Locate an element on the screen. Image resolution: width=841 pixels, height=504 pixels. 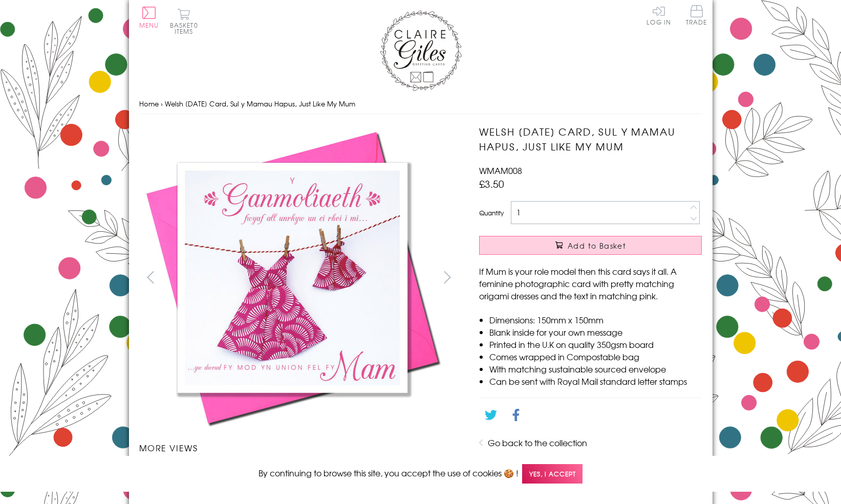
span: Trade is located at coordinates (697, 15).